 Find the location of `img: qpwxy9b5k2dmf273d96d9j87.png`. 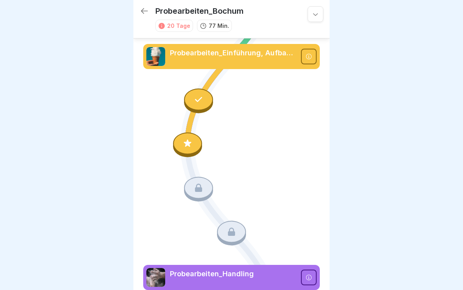

img: qpwxy9b5k2dmf273d96d9j87.png is located at coordinates (156, 278).